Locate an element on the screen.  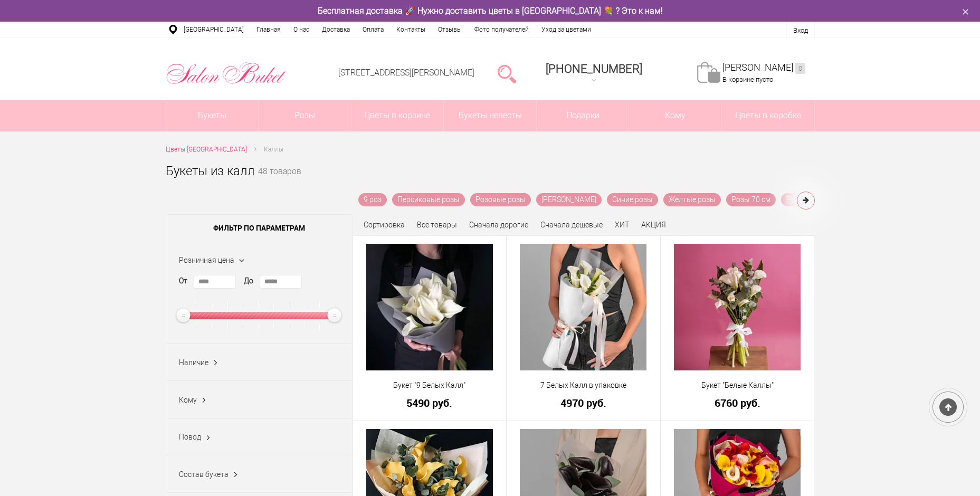
a: Фото получателей is located at coordinates (501, 30).